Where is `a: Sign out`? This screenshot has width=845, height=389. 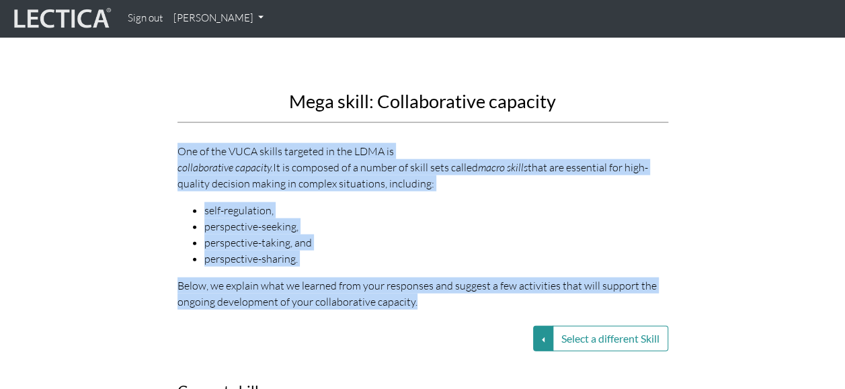
a: Sign out is located at coordinates (145, 18).